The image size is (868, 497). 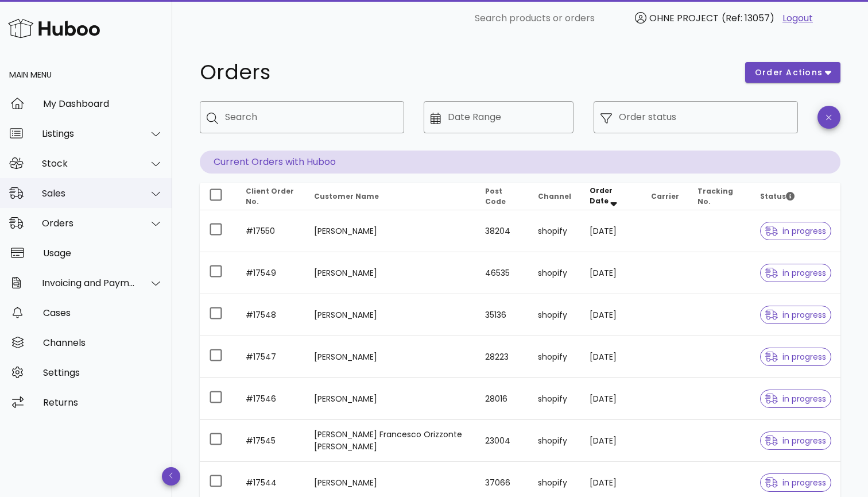 I want to click on td: 35136, so click(x=502, y=314).